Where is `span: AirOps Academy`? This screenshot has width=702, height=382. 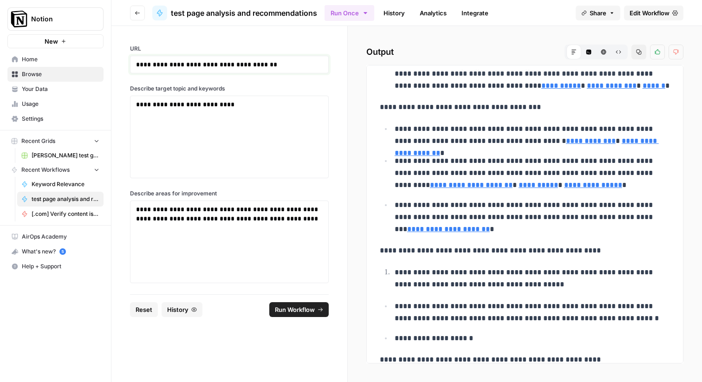 span: AirOps Academy is located at coordinates (60, 237).